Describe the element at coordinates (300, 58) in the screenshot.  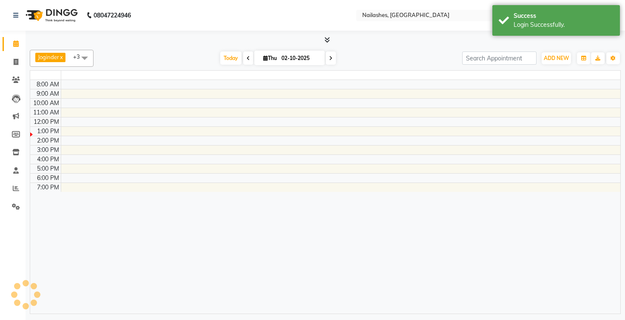
I see `input: 2025-10-02` at that location.